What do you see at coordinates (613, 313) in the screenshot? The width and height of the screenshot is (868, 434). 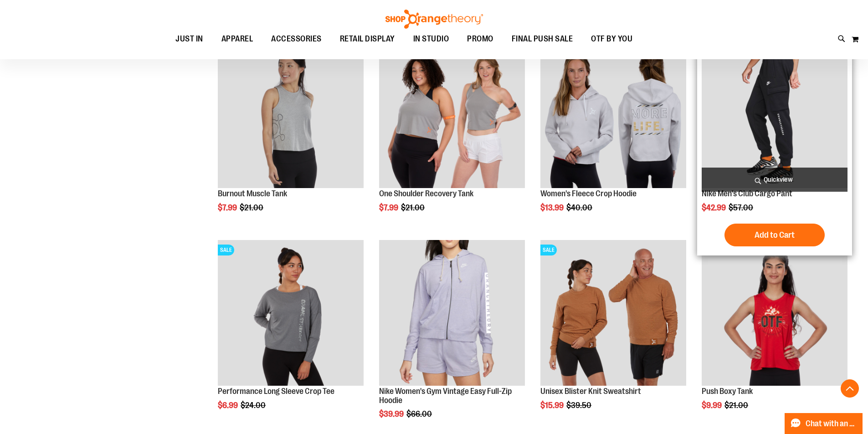 I see `a: Product image for Unisex Blister Knit SweatshirtSALE` at bounding box center [613, 313].